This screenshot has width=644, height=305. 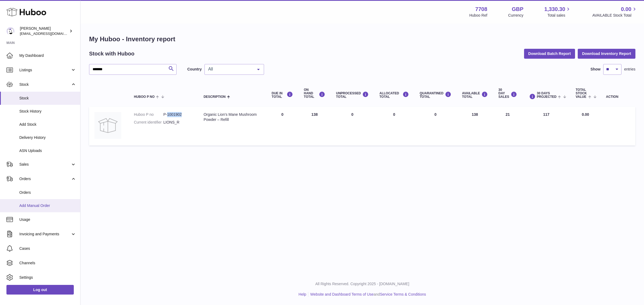 I want to click on span: 30 DAYS PROJECTED, so click(x=547, y=95).